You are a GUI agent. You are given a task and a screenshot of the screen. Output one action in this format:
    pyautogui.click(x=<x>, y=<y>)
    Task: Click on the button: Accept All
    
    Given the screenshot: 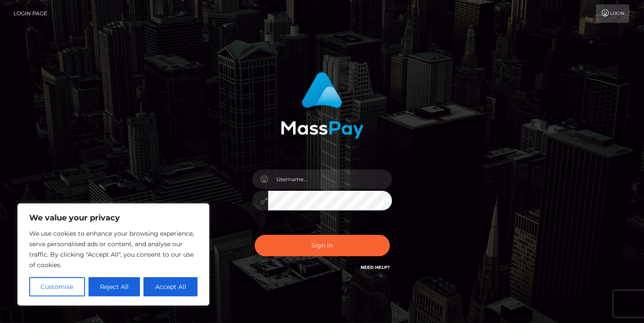 What is the action you would take?
    pyautogui.click(x=171, y=286)
    